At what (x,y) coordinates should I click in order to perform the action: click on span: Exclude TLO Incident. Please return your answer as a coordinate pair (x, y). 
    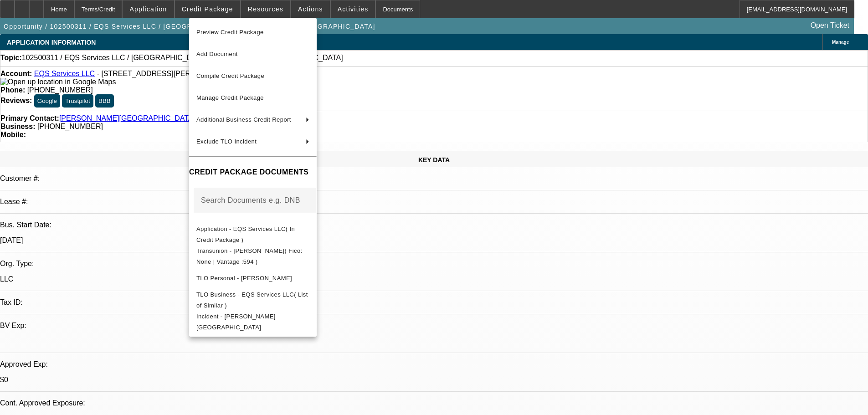
    Looking at the image, I should click on (226, 141).